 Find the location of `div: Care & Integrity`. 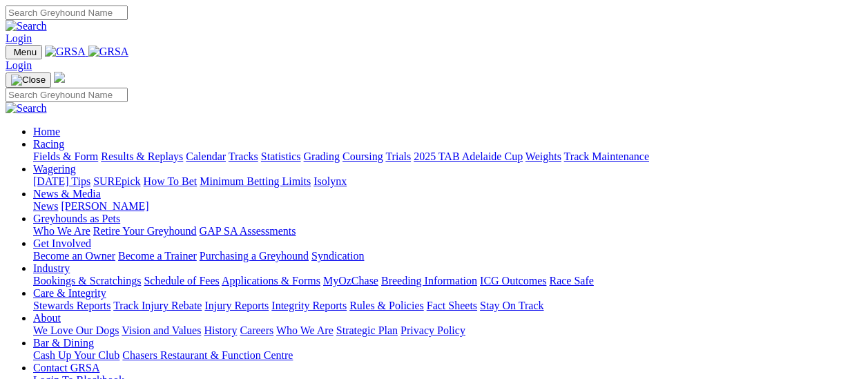

div: Care & Integrity is located at coordinates (447, 306).